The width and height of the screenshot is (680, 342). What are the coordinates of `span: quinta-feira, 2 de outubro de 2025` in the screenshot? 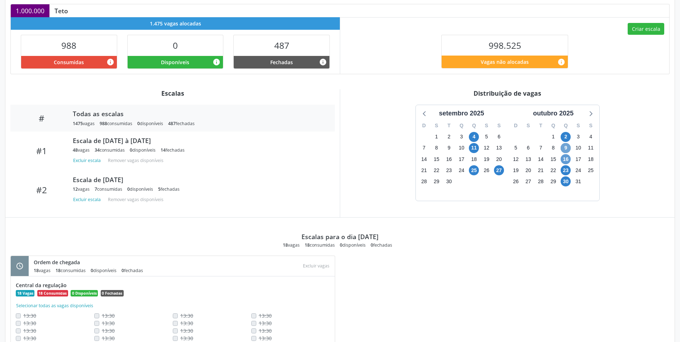 It's located at (566, 137).